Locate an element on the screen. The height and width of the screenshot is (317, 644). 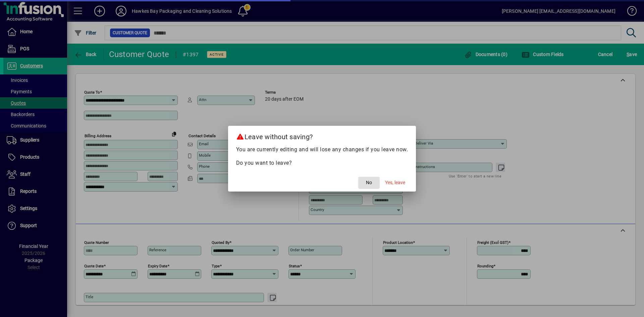
span: Yes, leave is located at coordinates (395, 183).